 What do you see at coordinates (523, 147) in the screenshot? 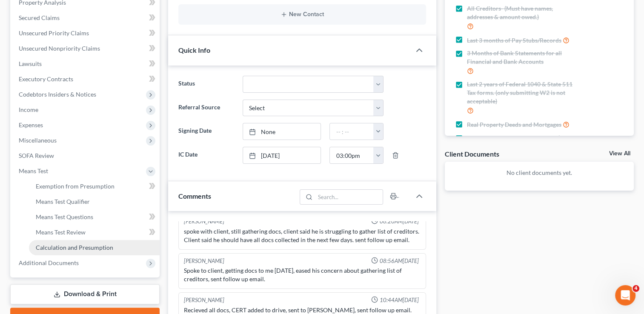
I see `span: Certificates of Title for all vehicles (Cars, Boats, RVs, ATVs, Ect...) If its in your name, we n...` at bounding box center [523, 147].